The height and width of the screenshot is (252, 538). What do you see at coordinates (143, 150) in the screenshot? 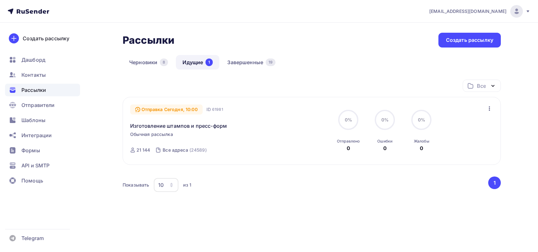
I see `div: 21 144` at bounding box center [143, 150].